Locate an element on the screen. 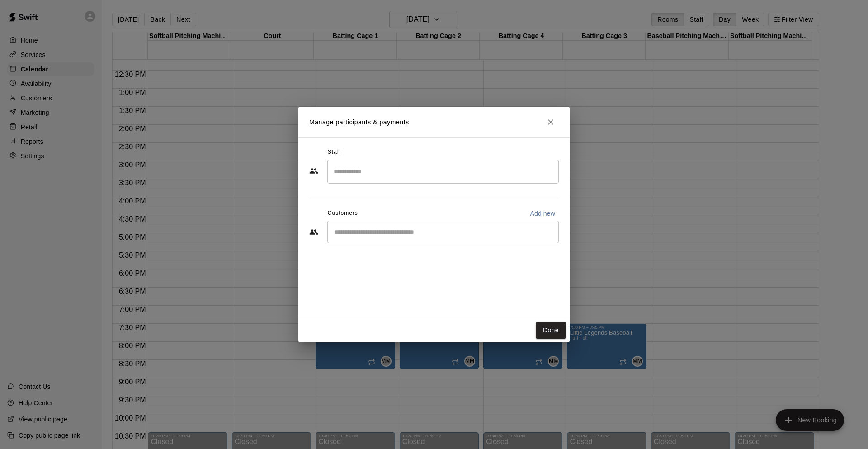  p: Manage participants & payments is located at coordinates (359, 122).